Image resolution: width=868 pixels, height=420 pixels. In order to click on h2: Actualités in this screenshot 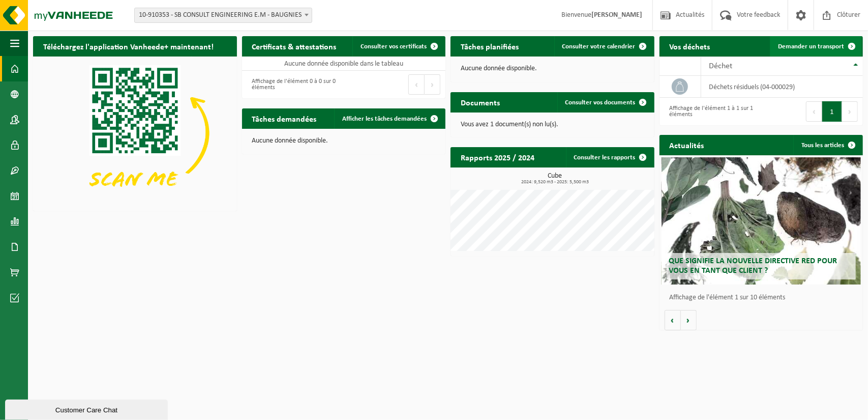, I will do `click(687, 145)`.